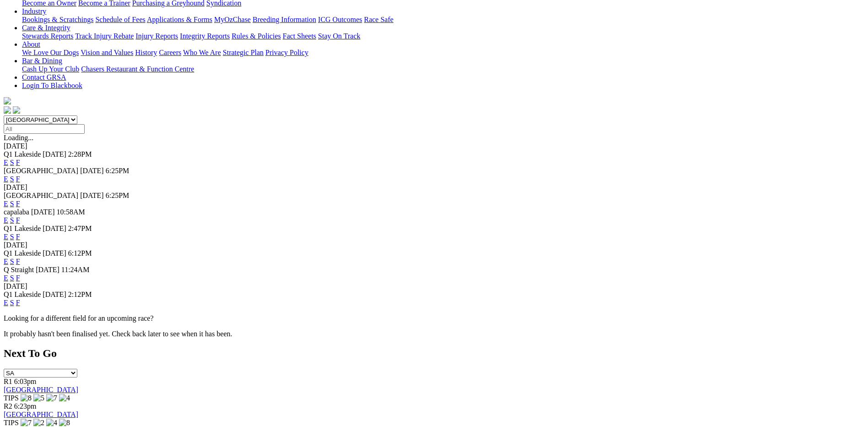 The height and width of the screenshot is (427, 868). What do you see at coordinates (39, 423) in the screenshot?
I see `img: 2` at bounding box center [39, 423].